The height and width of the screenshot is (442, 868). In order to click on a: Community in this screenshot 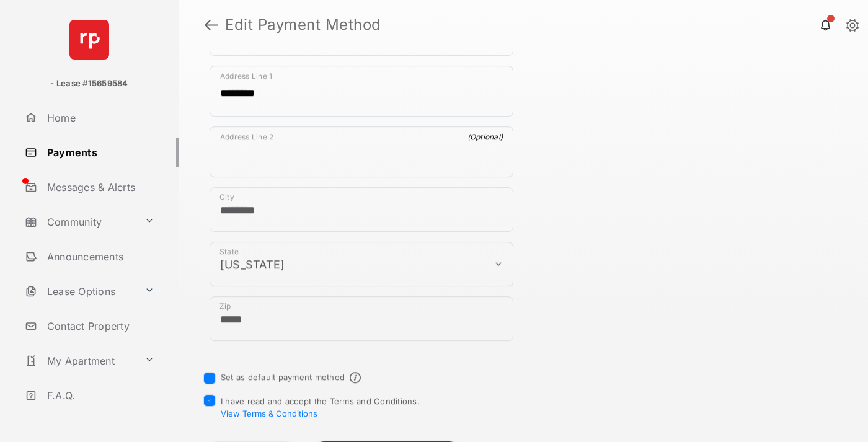, I will do `click(80, 222)`.